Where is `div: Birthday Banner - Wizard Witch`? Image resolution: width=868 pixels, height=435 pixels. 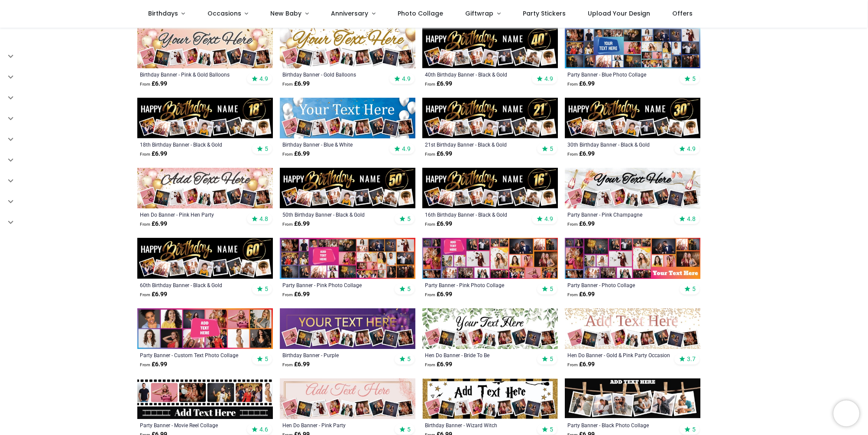
div: Birthday Banner - Wizard Witch is located at coordinates (476, 426).